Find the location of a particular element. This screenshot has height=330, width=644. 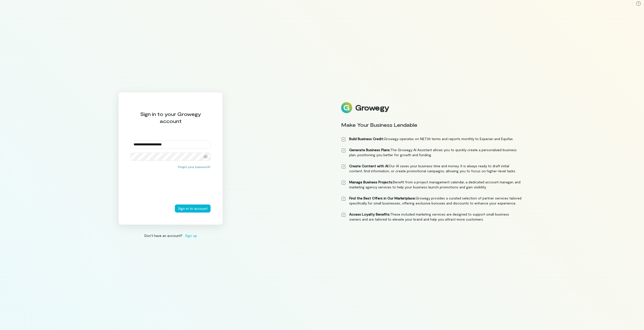

div: Make Your Business Lendable is located at coordinates (431, 125).